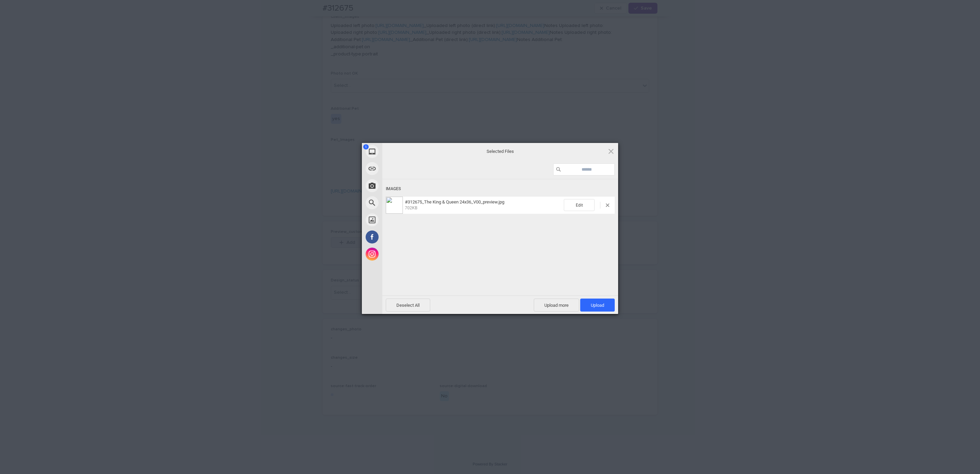  Describe the element at coordinates (403, 237) in the screenshot. I see `div: Facebook` at that location.